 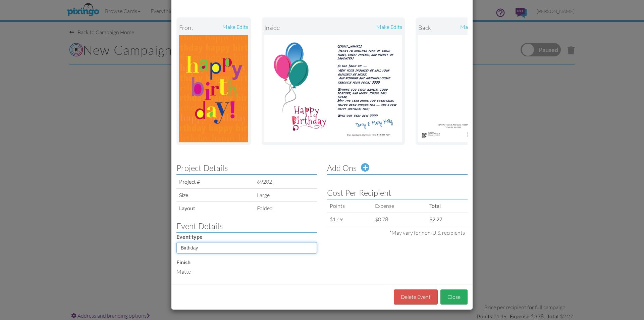 I want to click on div: Back, so click(x=435, y=27).